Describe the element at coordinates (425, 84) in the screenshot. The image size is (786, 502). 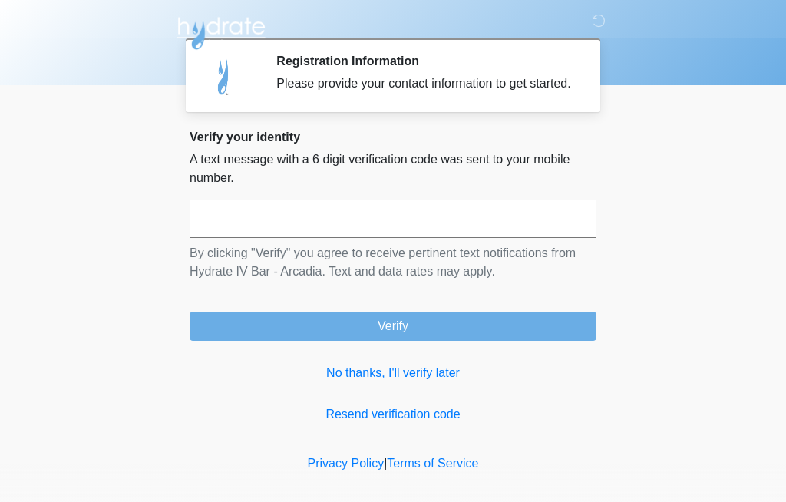
I see `div: Please provide your contact information to get started.` at that location.